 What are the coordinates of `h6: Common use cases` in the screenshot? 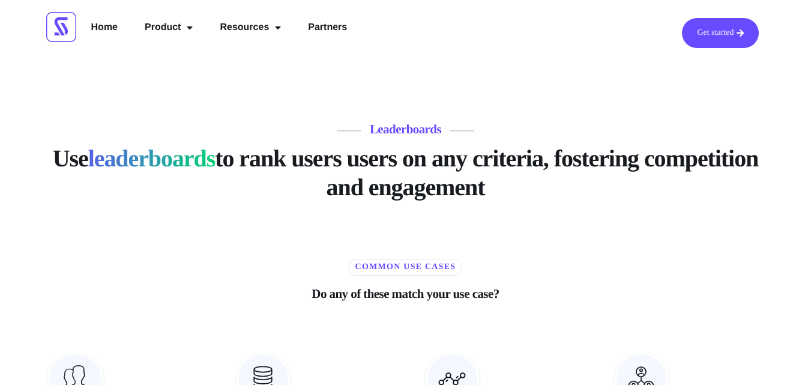 It's located at (406, 267).